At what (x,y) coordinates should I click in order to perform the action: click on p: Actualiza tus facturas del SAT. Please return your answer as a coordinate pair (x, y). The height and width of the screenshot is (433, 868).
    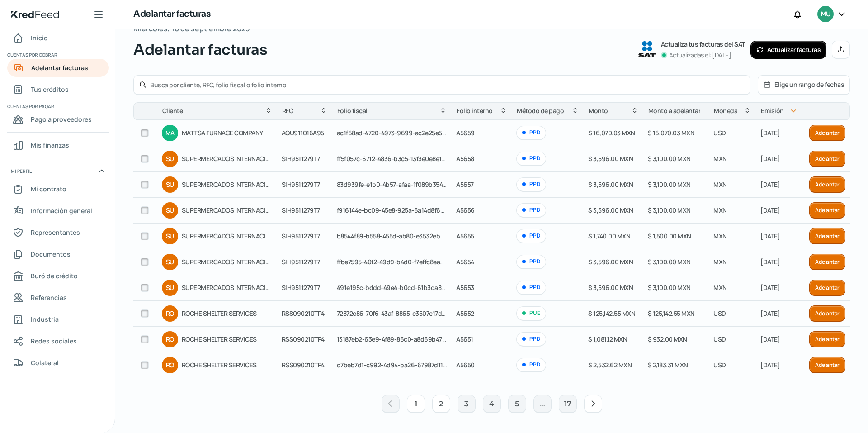
    Looking at the image, I should click on (703, 44).